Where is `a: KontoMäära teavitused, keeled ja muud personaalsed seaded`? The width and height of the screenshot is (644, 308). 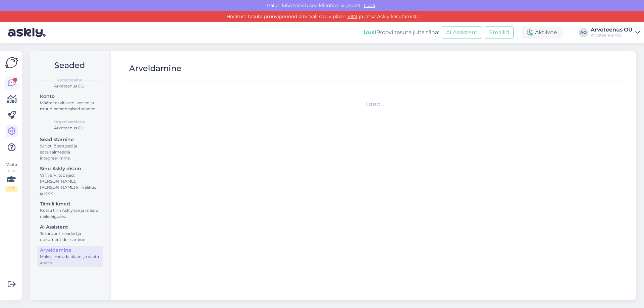 a: KontoMäära teavitused, keeled ja muud personaalsed seaded is located at coordinates (70, 102).